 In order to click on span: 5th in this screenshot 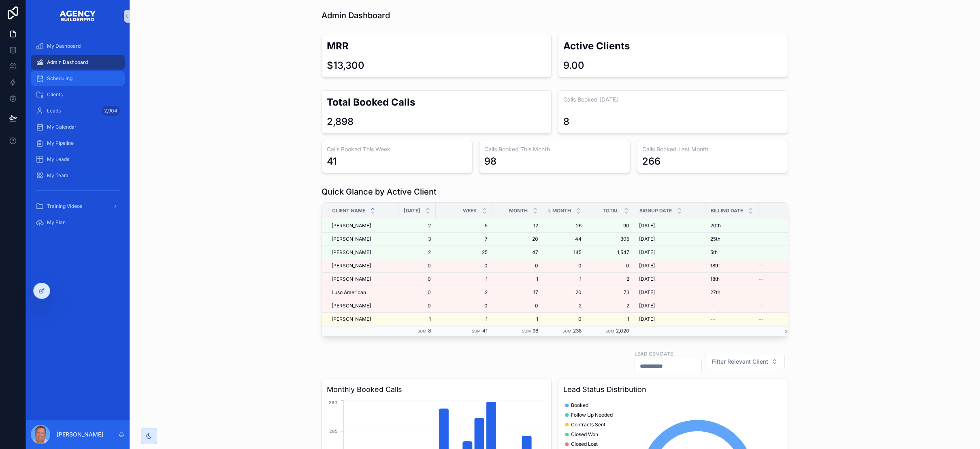, I will do `click(713, 253)`.